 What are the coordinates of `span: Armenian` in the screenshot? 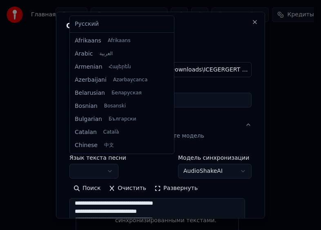 It's located at (89, 67).